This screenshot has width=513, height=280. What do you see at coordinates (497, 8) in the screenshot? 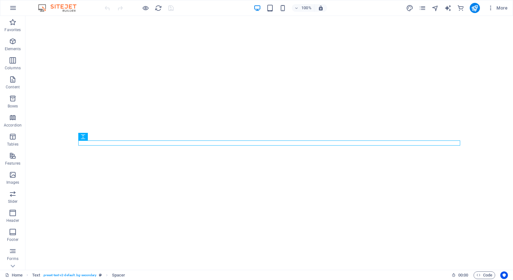
I see `button: More` at bounding box center [497, 8].